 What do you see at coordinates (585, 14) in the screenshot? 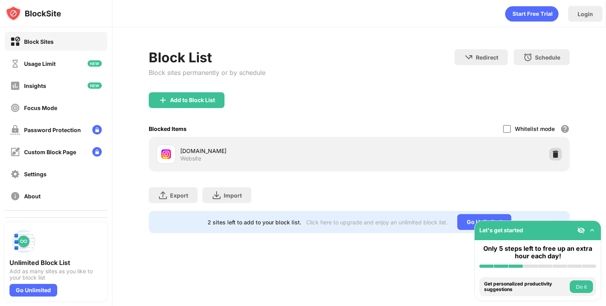
I see `div: Login` at bounding box center [585, 14].